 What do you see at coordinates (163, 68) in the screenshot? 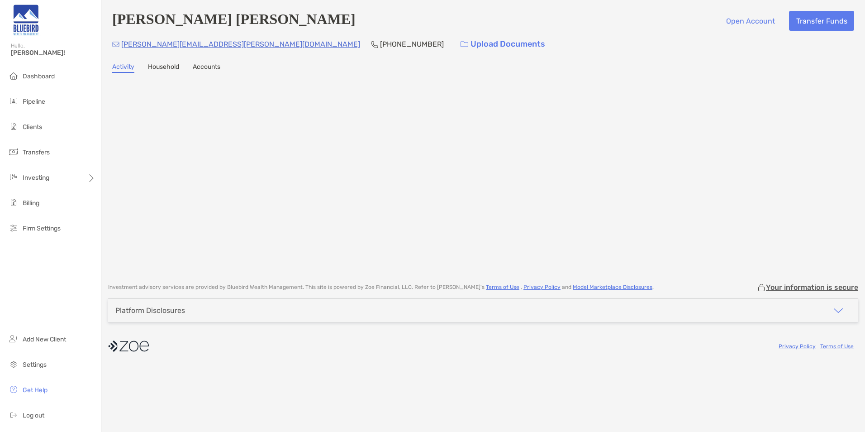
I see `a: Household` at bounding box center [163, 68].